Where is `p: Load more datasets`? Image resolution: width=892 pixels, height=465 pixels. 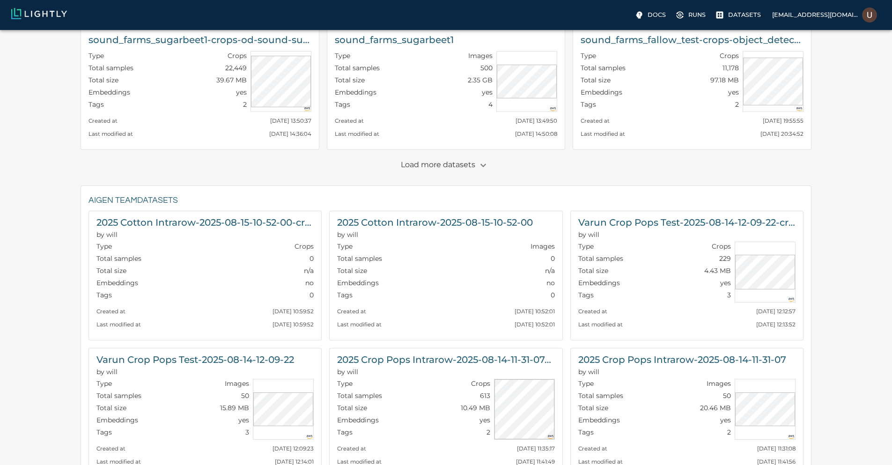 p: Load more datasets is located at coordinates (446, 165).